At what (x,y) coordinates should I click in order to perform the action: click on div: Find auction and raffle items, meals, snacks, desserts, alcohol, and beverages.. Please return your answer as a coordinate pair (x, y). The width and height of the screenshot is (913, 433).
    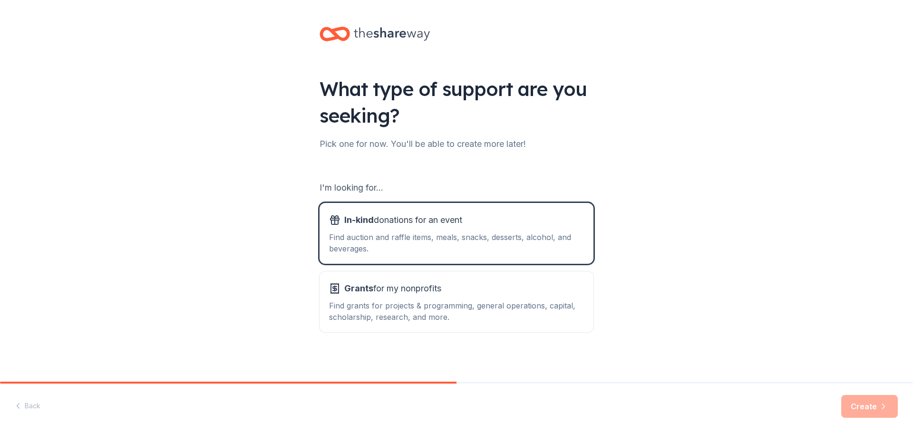
    Looking at the image, I should click on (457, 243).